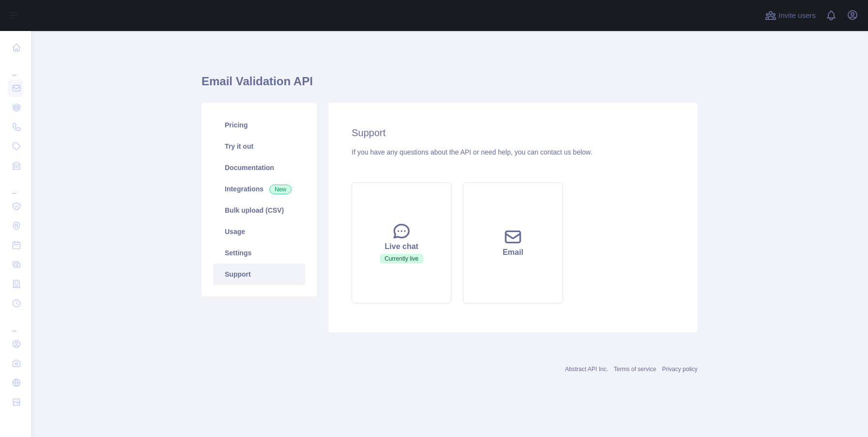  What do you see at coordinates (513, 133) in the screenshot?
I see `h2: Support` at bounding box center [513, 133].